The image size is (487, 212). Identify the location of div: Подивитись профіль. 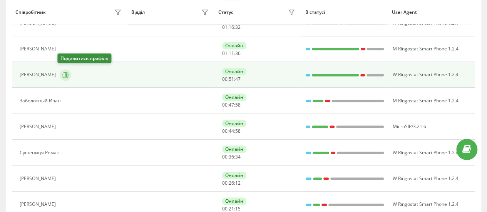
(84, 58).